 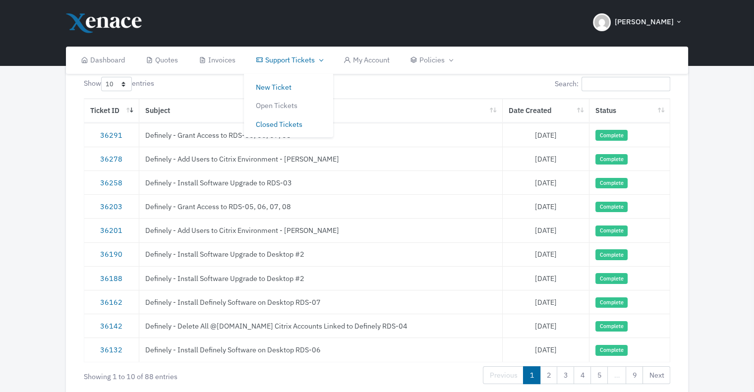 I want to click on a: 36278, so click(x=111, y=159).